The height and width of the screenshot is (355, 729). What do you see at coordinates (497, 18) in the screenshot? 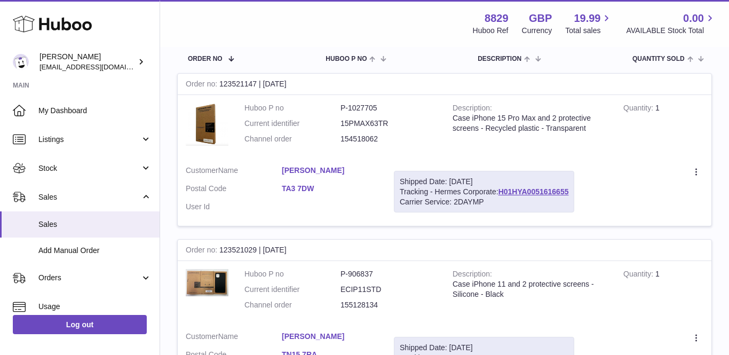
I see `strong: 8829` at bounding box center [497, 18].